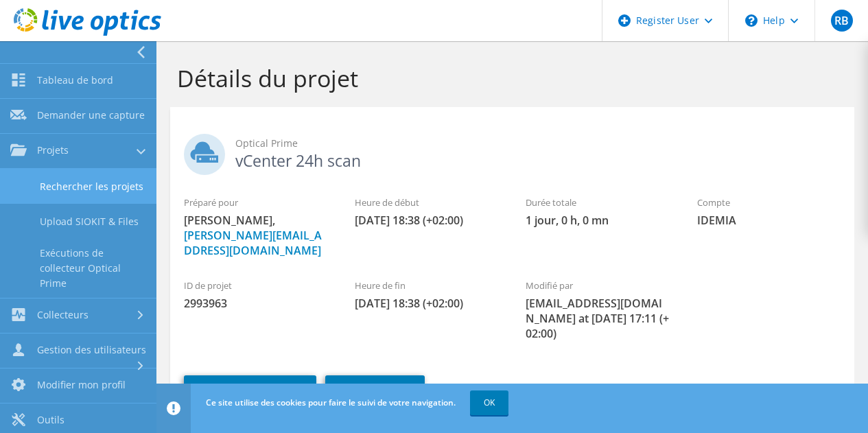 Image resolution: width=868 pixels, height=433 pixels. Describe the element at coordinates (331, 402) in the screenshot. I see `span: Ce site utilise des cookies pour faire le suivi de votre navigation.` at that location.